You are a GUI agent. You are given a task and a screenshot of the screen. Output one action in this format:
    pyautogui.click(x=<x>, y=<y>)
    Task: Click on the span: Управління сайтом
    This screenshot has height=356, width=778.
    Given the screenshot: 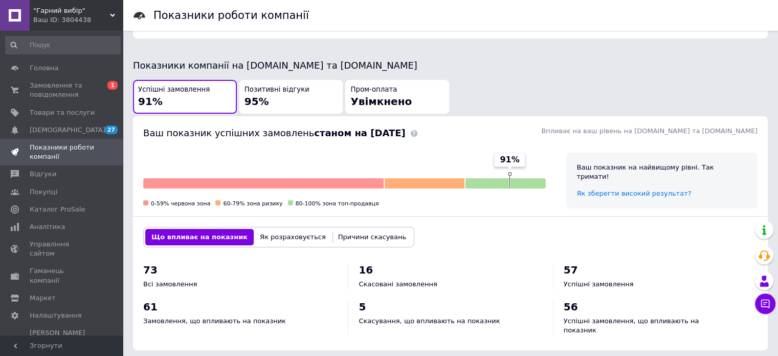 What is the action you would take?
    pyautogui.click(x=62, y=249)
    